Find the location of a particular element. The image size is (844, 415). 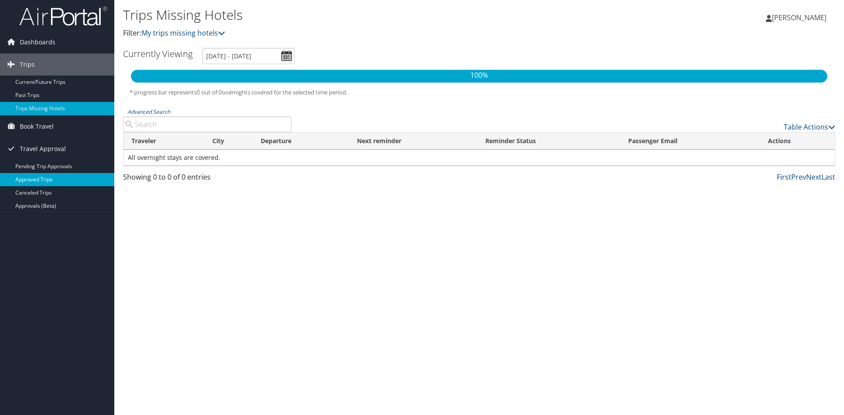

h3: Currently Viewing is located at coordinates (158, 54).